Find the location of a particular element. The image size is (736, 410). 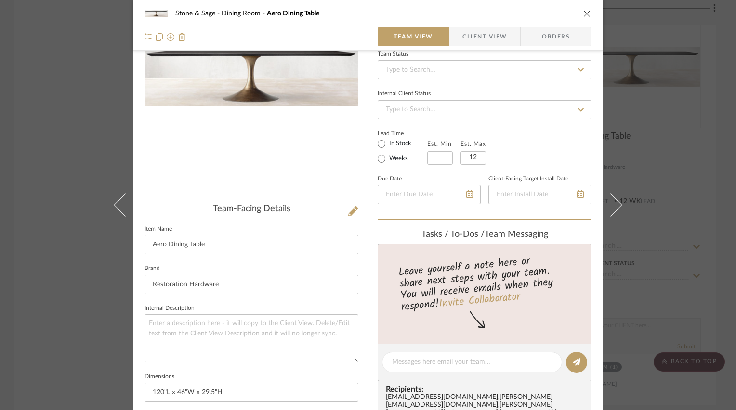

div: Leave yourself a note here or share next steps with your team. You will receive emails when they ... is located at coordinates (484, 283).